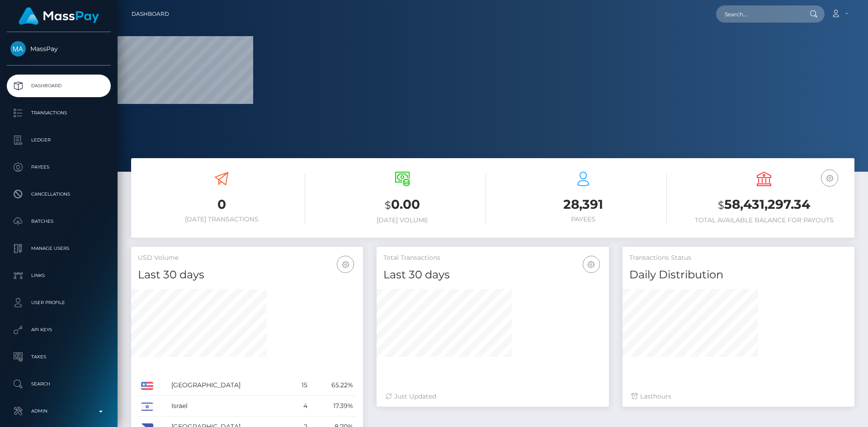  I want to click on h3: 0.00, so click(402, 205).